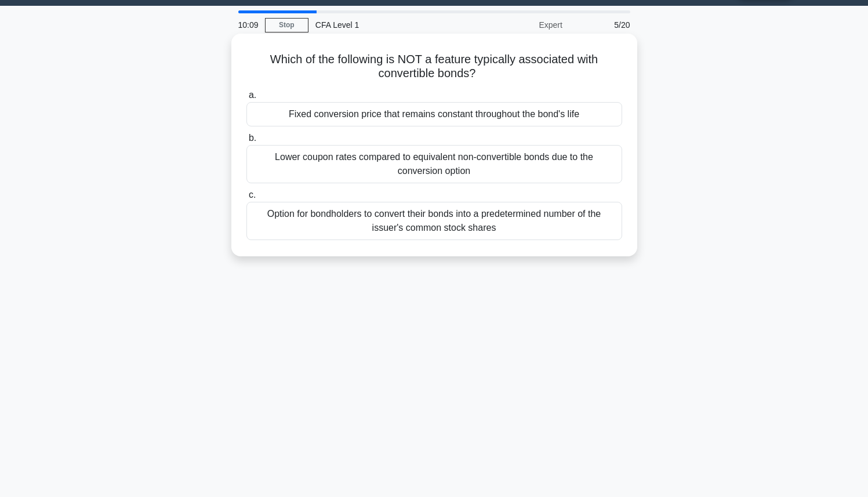 The image size is (868, 497). What do you see at coordinates (434, 164) in the screenshot?
I see `div: Lower coupon rates compared to equivalent non-convertible bonds due to the conversion option` at bounding box center [434, 164].